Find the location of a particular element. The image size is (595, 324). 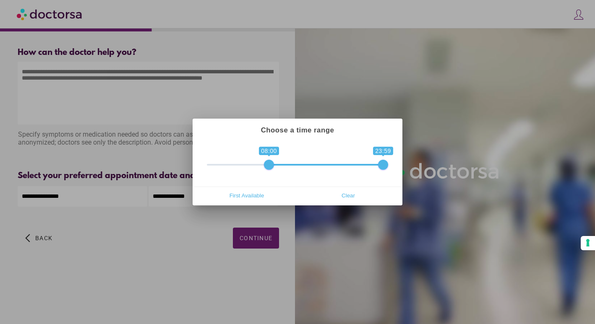

span: Clear is located at coordinates (348, 195).